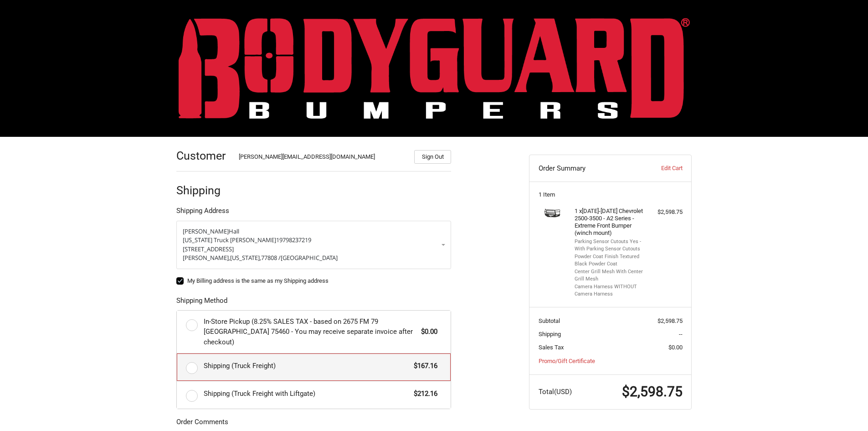 Image resolution: width=868 pixels, height=431 pixels. What do you see at coordinates (423, 393) in the screenshot?
I see `span: $212.16` at bounding box center [423, 393].